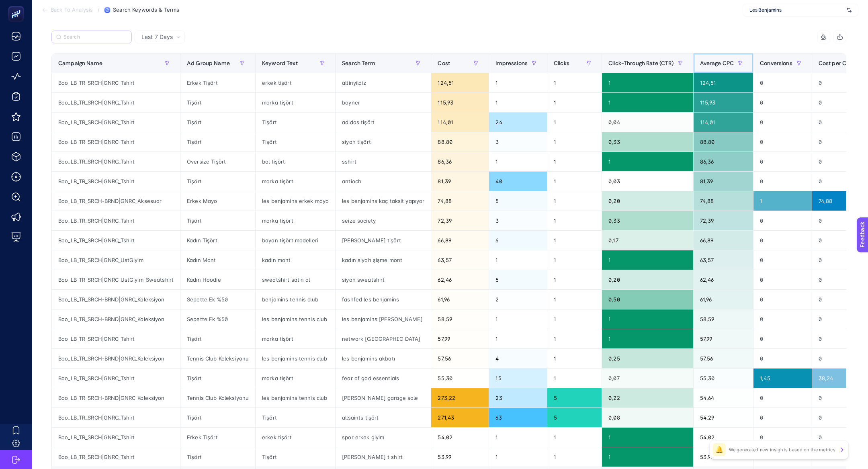 This screenshot has width=868, height=469. I want to click on div: 72,39, so click(723, 221).